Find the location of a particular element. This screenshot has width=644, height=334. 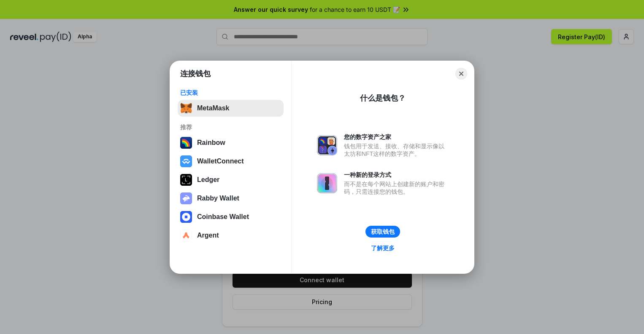

div: Ledger is located at coordinates (208, 180).